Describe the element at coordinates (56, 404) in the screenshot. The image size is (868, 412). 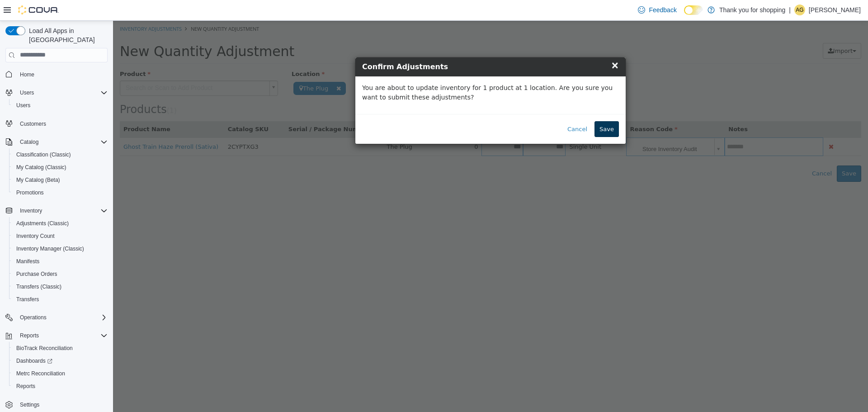
I see `button: Settings` at that location.